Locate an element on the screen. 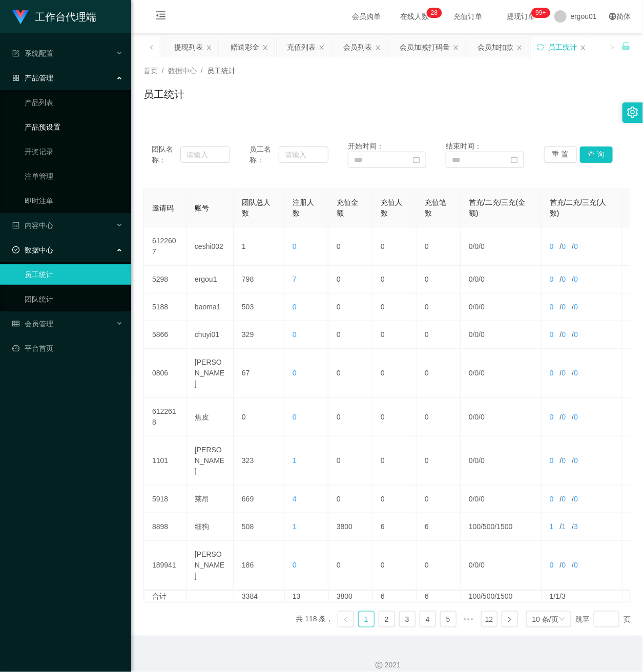  span: 1500 is located at coordinates (504, 527).